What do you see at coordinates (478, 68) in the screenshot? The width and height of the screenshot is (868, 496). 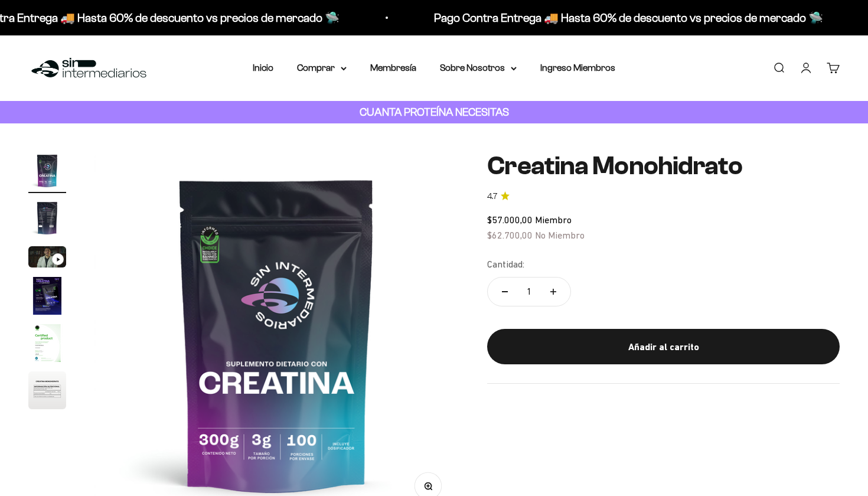 I see `summary: Sobre Nosotros` at bounding box center [478, 68].